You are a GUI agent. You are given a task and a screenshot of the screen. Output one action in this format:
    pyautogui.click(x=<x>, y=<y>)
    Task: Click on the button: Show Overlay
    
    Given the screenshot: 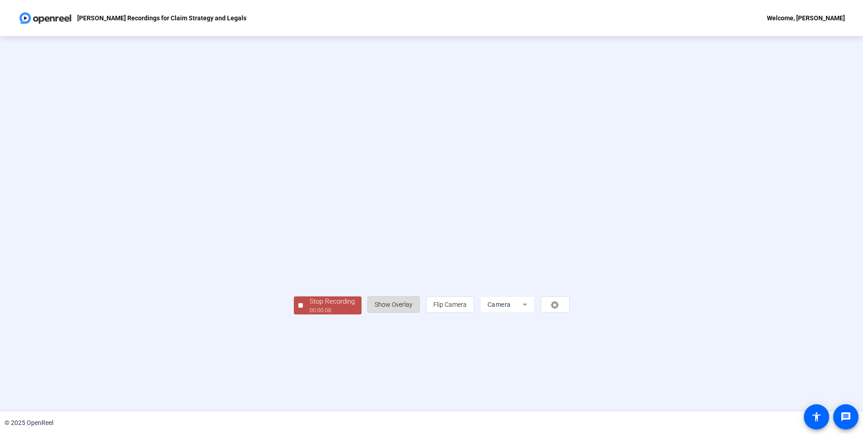 What is the action you would take?
    pyautogui.click(x=393, y=305)
    